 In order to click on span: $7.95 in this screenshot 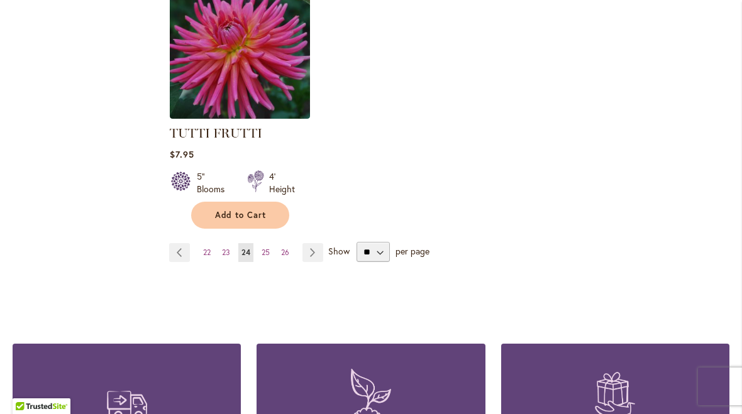, I will do `click(182, 154)`.